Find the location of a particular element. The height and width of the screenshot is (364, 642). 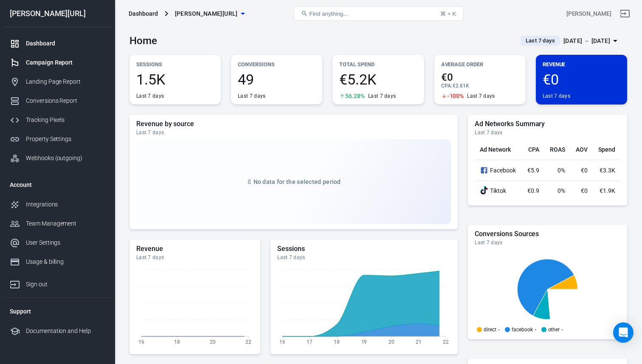

div: Documentation and Help is located at coordinates (65, 331).